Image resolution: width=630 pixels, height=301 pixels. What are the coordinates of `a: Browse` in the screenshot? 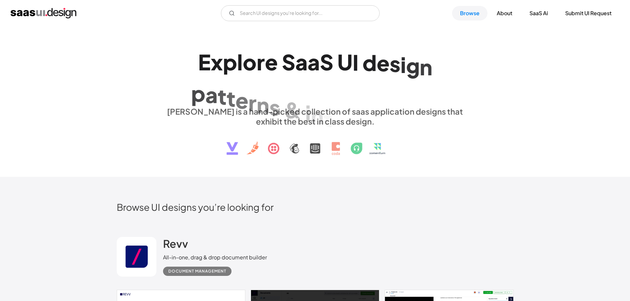 It's located at (470, 13).